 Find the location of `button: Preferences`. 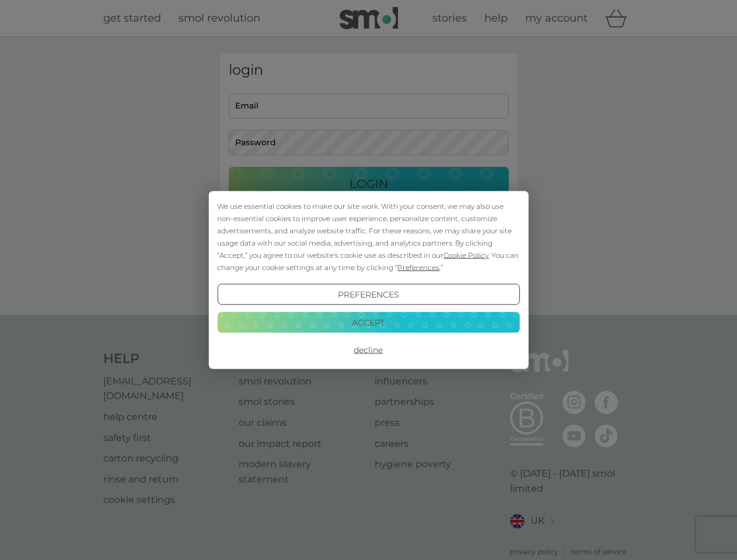

button: Preferences is located at coordinates (368, 295).